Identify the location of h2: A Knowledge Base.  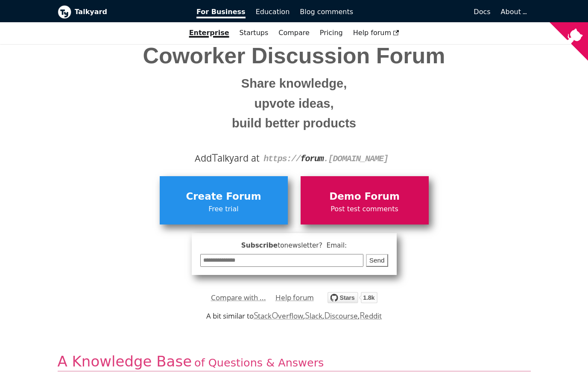
(294, 362).